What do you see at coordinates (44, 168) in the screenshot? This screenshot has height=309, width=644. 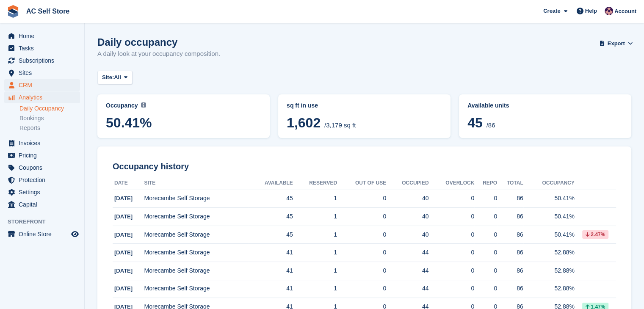 I see `span: Coupons` at bounding box center [44, 168].